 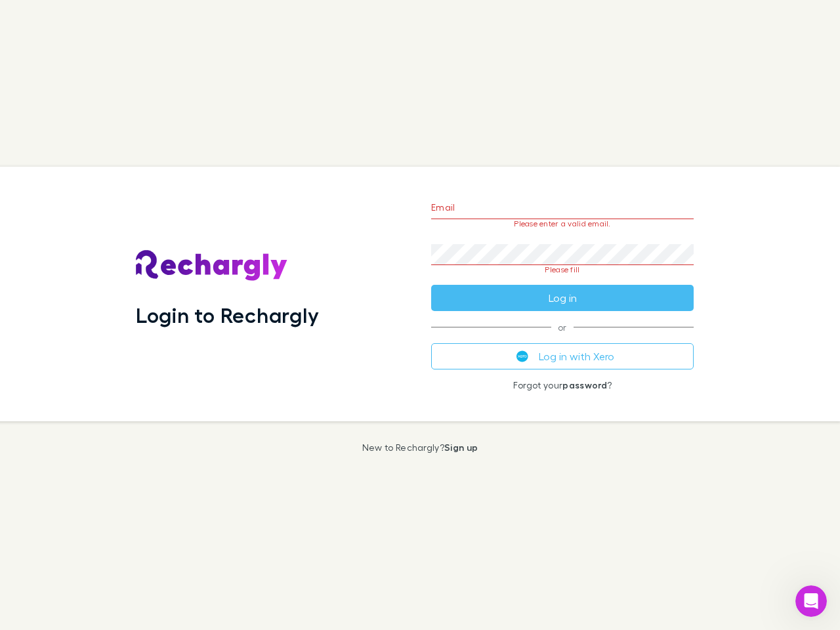 What do you see at coordinates (461, 447) in the screenshot?
I see `a: Sign up` at bounding box center [461, 447].